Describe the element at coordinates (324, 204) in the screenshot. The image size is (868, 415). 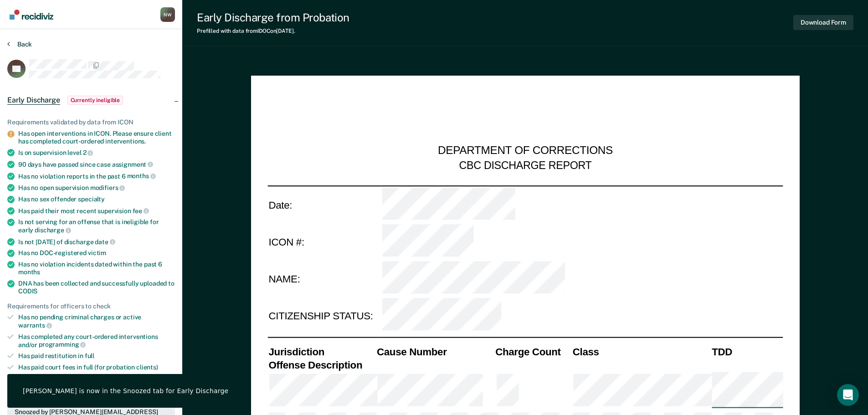
I see `td: Date:` at that location.